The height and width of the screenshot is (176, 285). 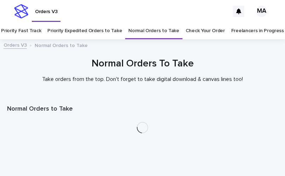 I want to click on a: Freelancers in Progress, so click(x=257, y=31).